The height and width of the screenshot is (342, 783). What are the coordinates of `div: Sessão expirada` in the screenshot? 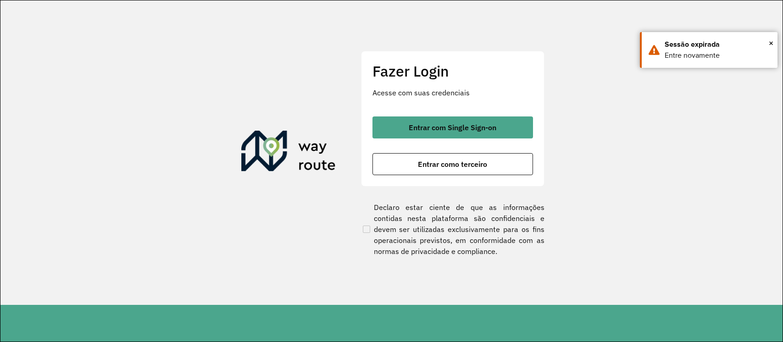 It's located at (717, 44).